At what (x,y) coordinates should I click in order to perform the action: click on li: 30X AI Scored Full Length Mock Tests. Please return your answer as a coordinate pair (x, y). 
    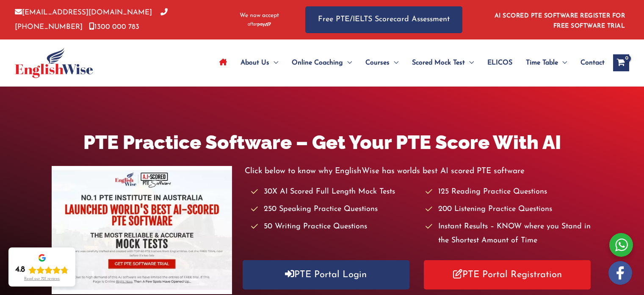
    Looking at the image, I should click on (334, 192).